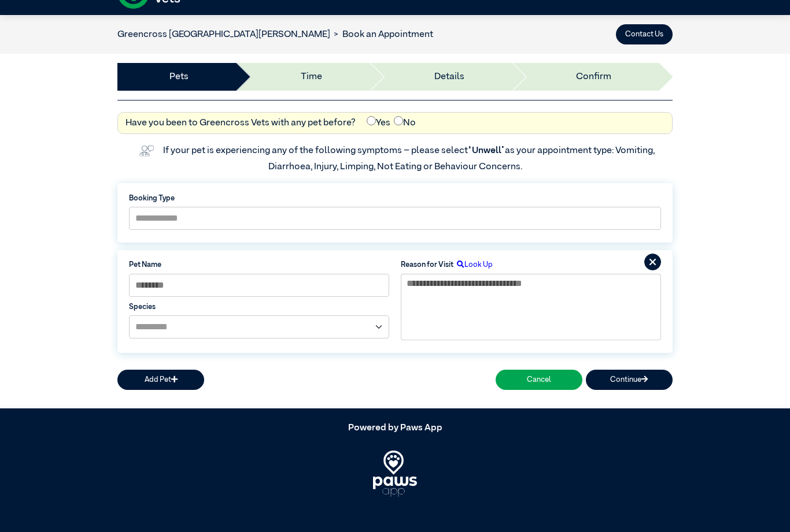  Describe the element at coordinates (241, 123) in the screenshot. I see `label: Have you been to Greencross Vets with any pet before?` at that location.